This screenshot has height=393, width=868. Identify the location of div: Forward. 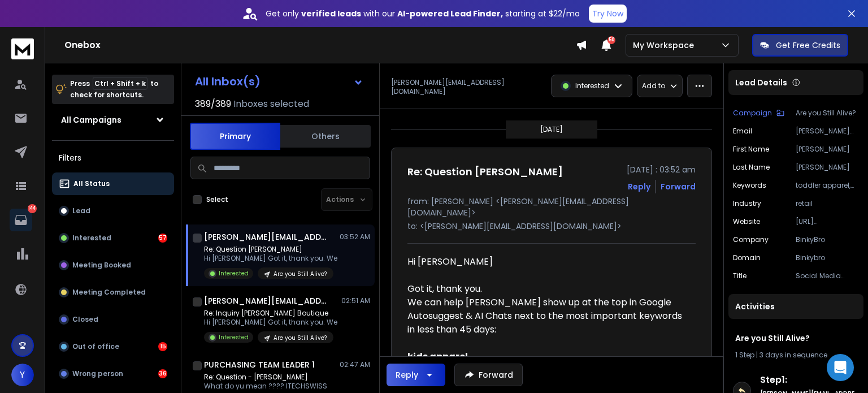
(678, 186).